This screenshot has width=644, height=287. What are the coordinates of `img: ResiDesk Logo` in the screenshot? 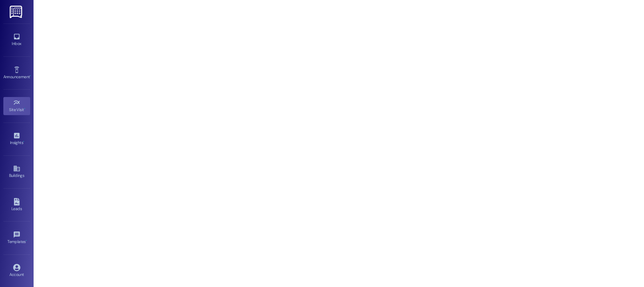 It's located at (16, 12).